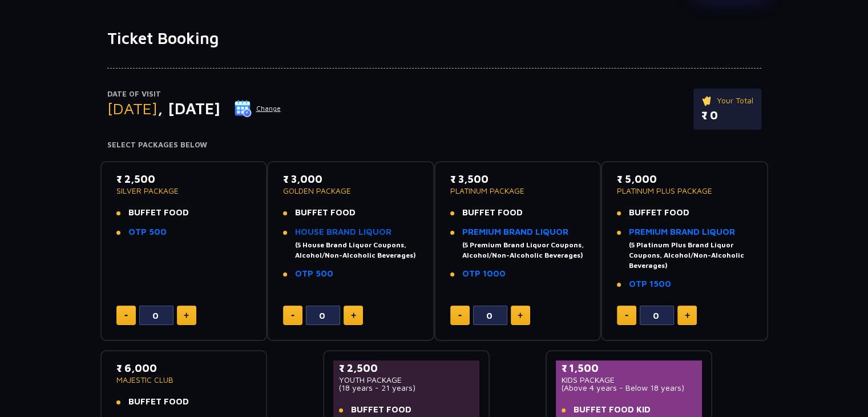 This screenshot has height=417, width=868. What do you see at coordinates (518, 179) in the screenshot?
I see `p: ₹ 3,500` at bounding box center [518, 179].